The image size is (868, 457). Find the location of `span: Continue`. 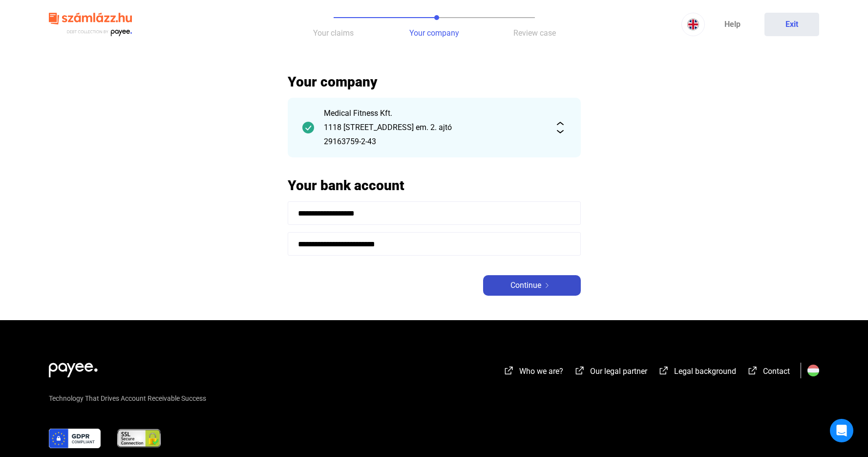

span: Continue is located at coordinates (526, 286).